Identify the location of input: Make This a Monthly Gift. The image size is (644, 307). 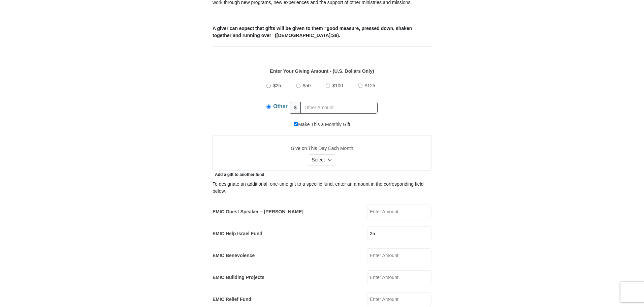
(296, 124).